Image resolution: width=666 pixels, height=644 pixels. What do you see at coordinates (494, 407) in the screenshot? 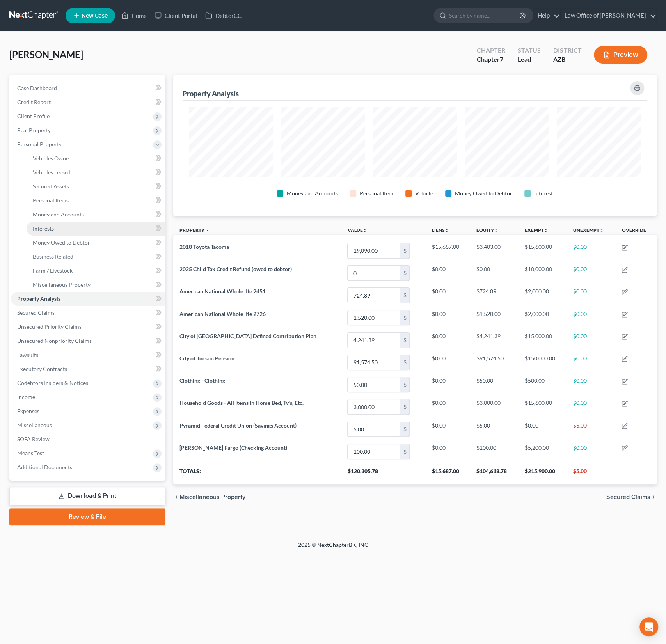
I see `td: $3,000.00` at bounding box center [494, 407].